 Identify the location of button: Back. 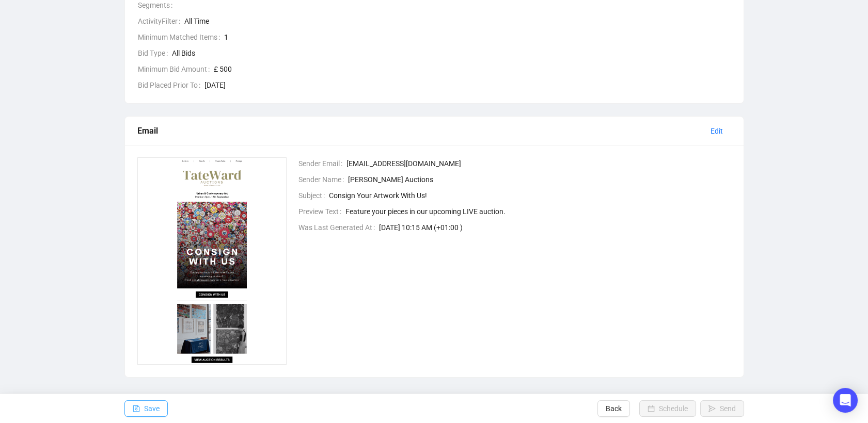
(613, 408).